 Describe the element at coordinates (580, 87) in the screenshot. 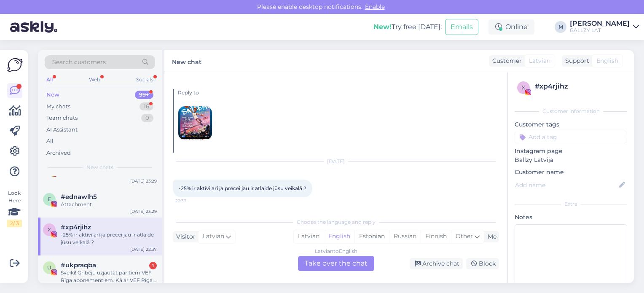

I see `div: # xp4rjihz` at that location.